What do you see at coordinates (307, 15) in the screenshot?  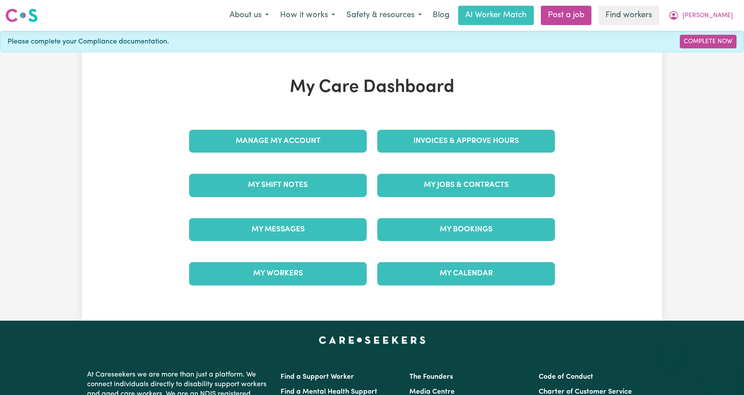 I see `button: How it works` at bounding box center [307, 15].